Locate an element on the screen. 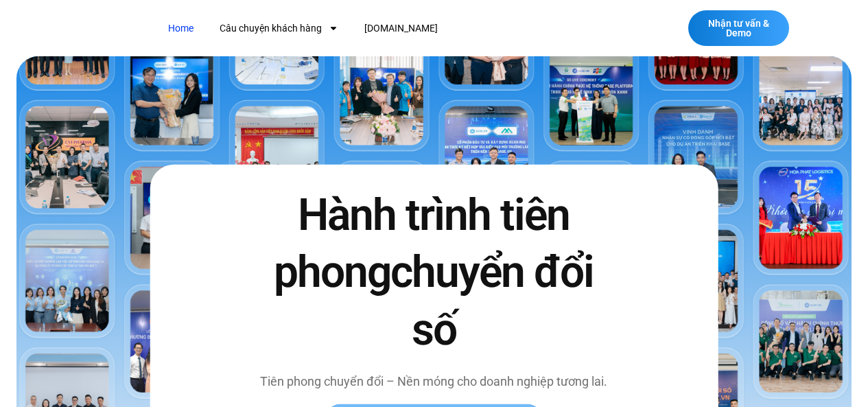 The image size is (868, 407). span: Nhận tư vấn & Demo is located at coordinates (738, 28).